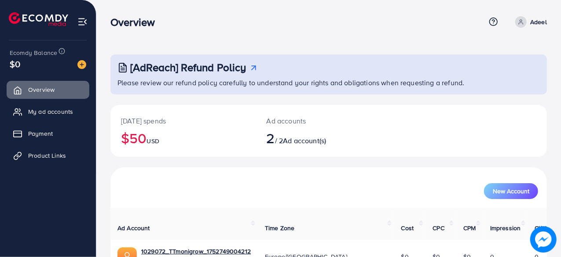 Image resolution: width=561 pixels, height=257 pixels. I want to click on a: 1029072_TTmonigrow_1752749004212, so click(196, 252).